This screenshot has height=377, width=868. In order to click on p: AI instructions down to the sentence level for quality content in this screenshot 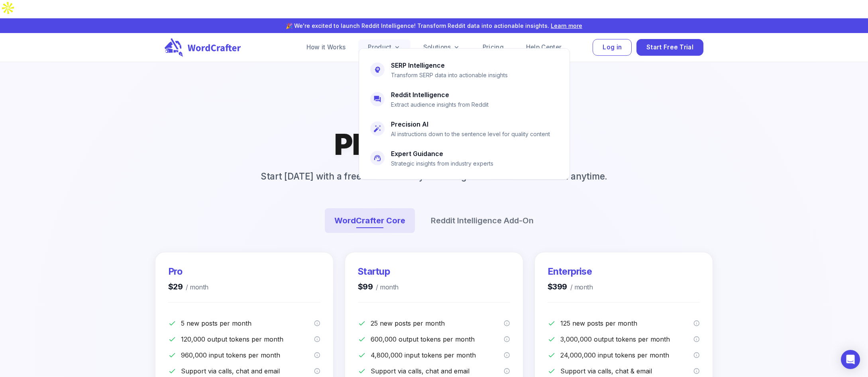, I will do `click(470, 134)`.